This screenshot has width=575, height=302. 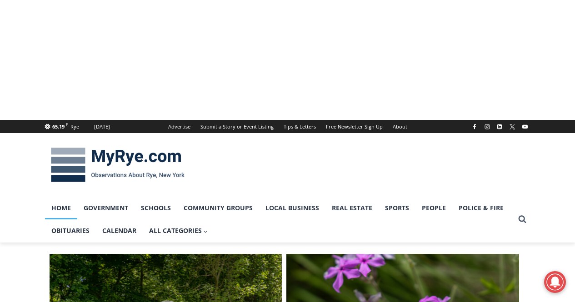 I want to click on a: Advertise, so click(x=179, y=126).